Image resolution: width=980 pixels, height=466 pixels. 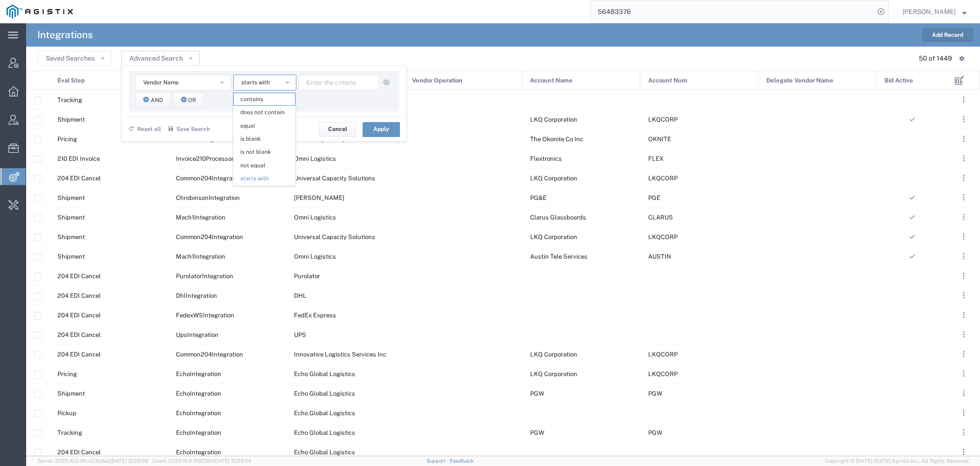 I want to click on span: And, so click(x=157, y=100).